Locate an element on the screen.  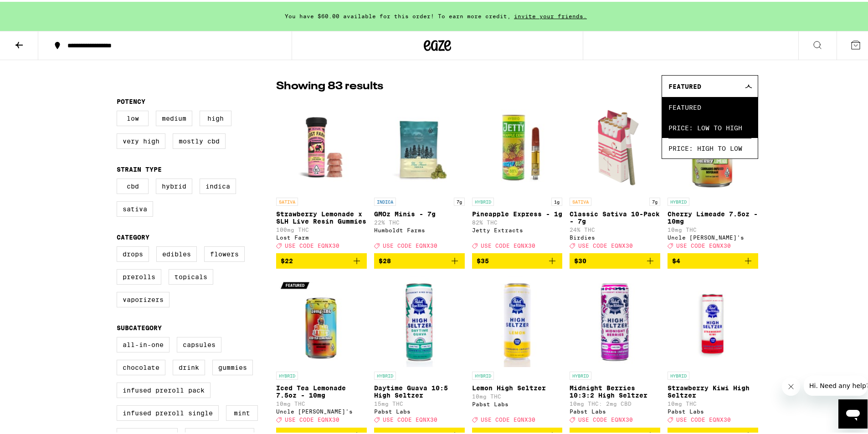
label: Very High is located at coordinates (140, 140).